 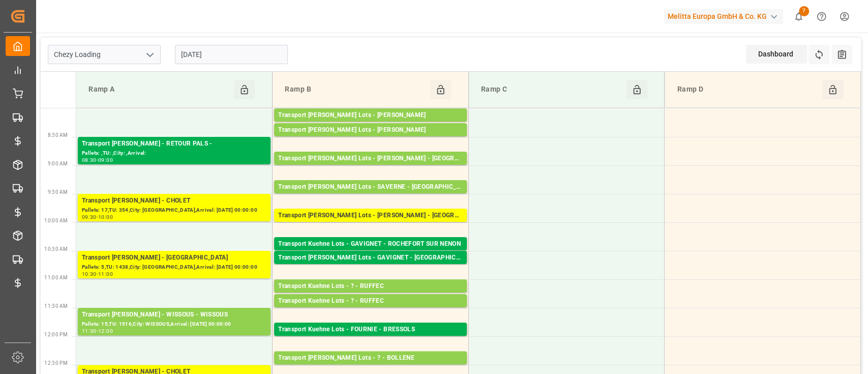 I want to click on div: Melitta Europa GmbH & Co. KG, so click(x=723, y=16).